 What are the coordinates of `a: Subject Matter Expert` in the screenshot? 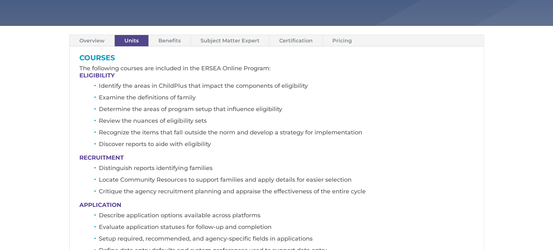 It's located at (230, 41).